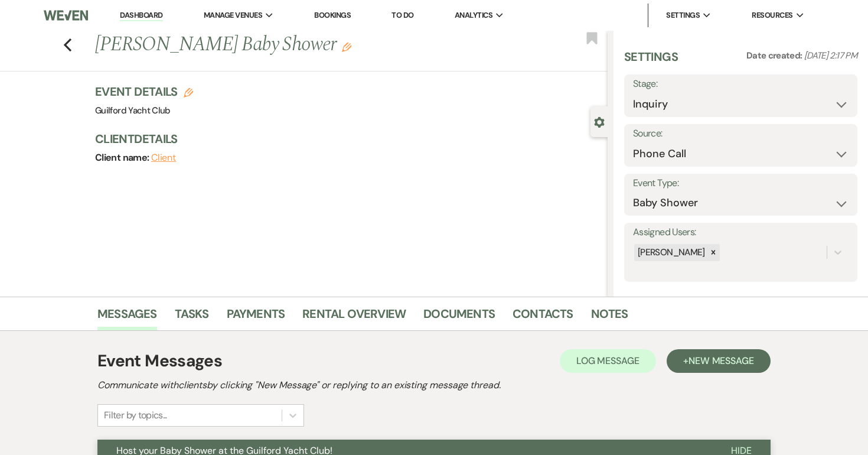 This screenshot has width=868, height=455. I want to click on a: Bookings, so click(332, 14).